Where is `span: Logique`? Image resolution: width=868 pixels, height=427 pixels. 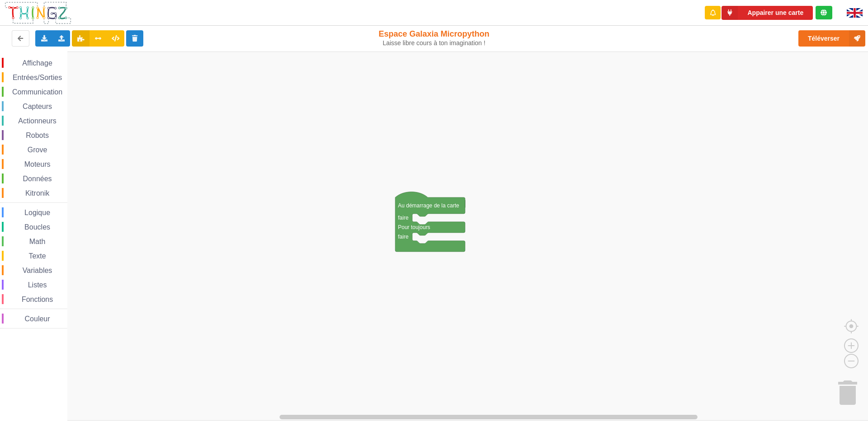
span: Logique is located at coordinates (37, 212).